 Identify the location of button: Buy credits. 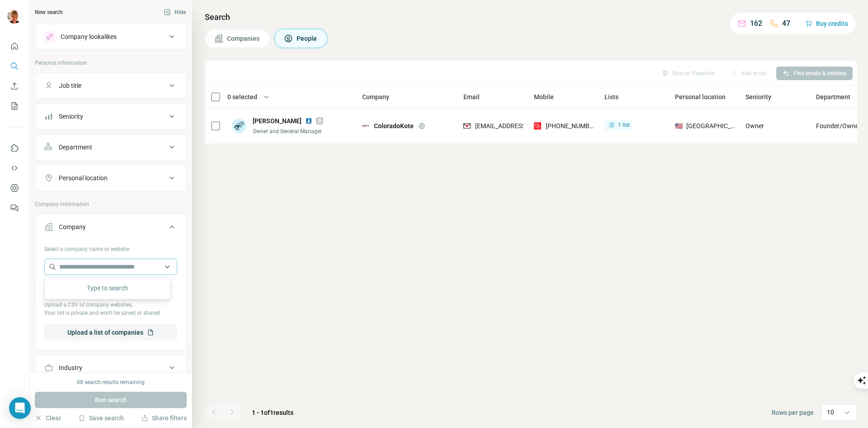
(826, 24).